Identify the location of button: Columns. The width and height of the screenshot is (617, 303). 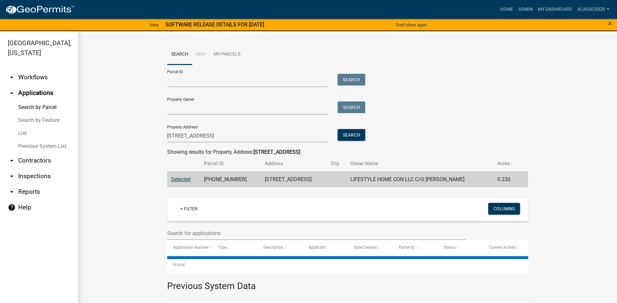
(504, 209).